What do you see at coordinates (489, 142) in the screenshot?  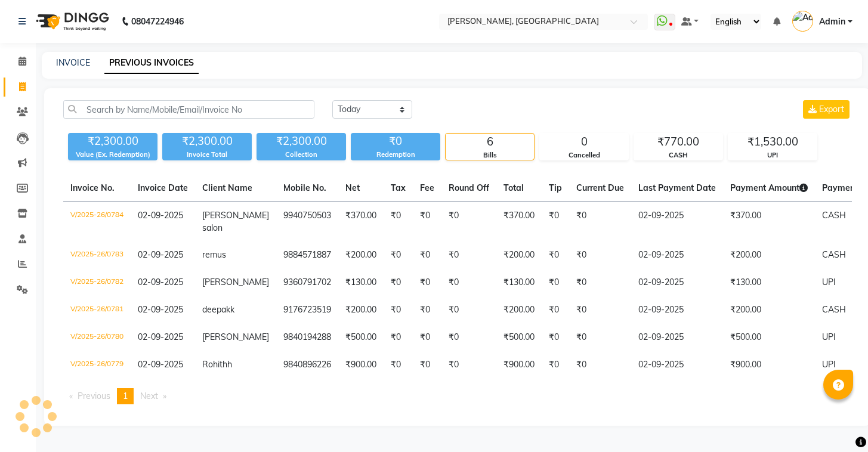 I see `div: 6` at bounding box center [489, 142].